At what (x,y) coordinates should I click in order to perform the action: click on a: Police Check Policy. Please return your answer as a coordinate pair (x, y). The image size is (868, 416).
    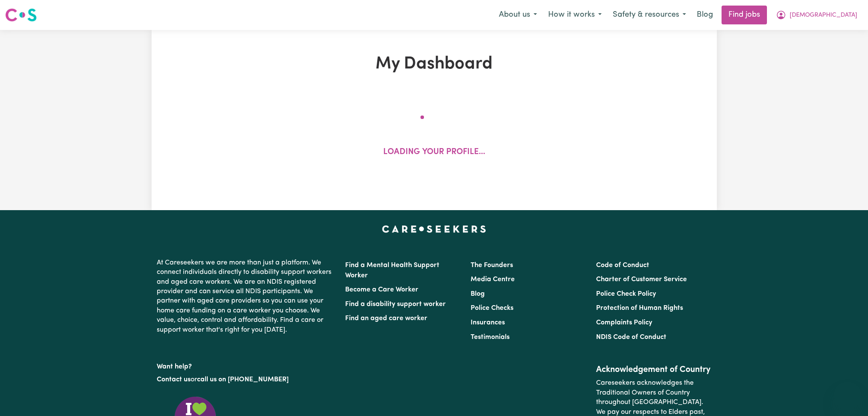
    Looking at the image, I should click on (626, 294).